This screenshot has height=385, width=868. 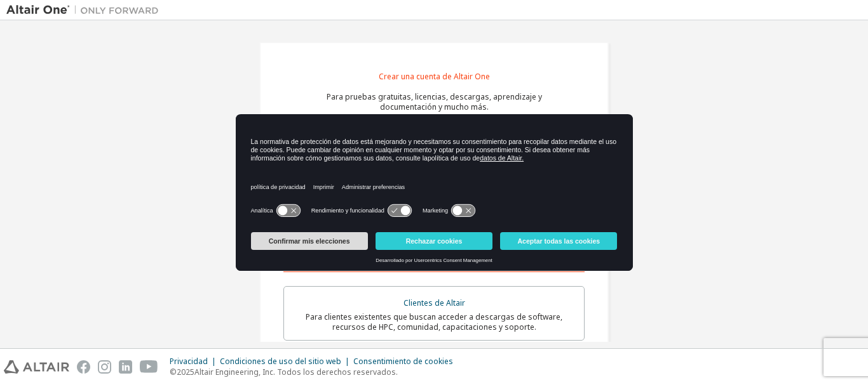 I want to click on img: instagram.svg, so click(x=104, y=367).